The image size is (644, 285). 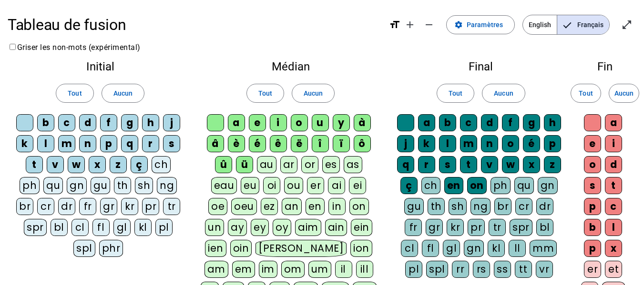 I want to click on div: er, so click(x=315, y=186).